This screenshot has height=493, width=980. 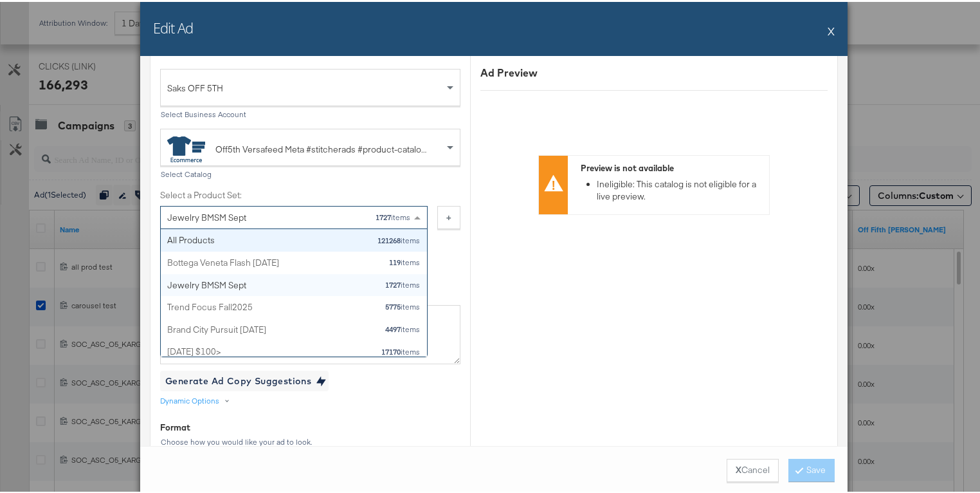 What do you see at coordinates (238, 379) in the screenshot?
I see `div: Generate Ad Copy Suggestions` at bounding box center [238, 379].